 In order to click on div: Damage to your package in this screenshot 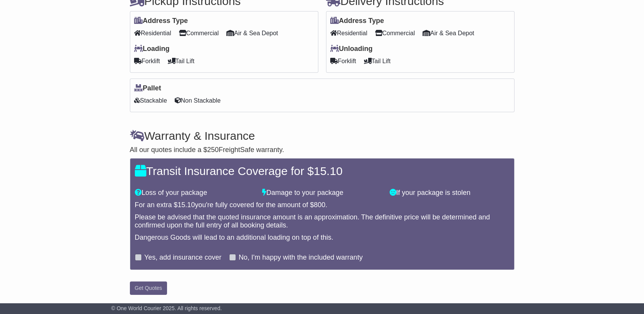, I will do `click(322, 193)`.